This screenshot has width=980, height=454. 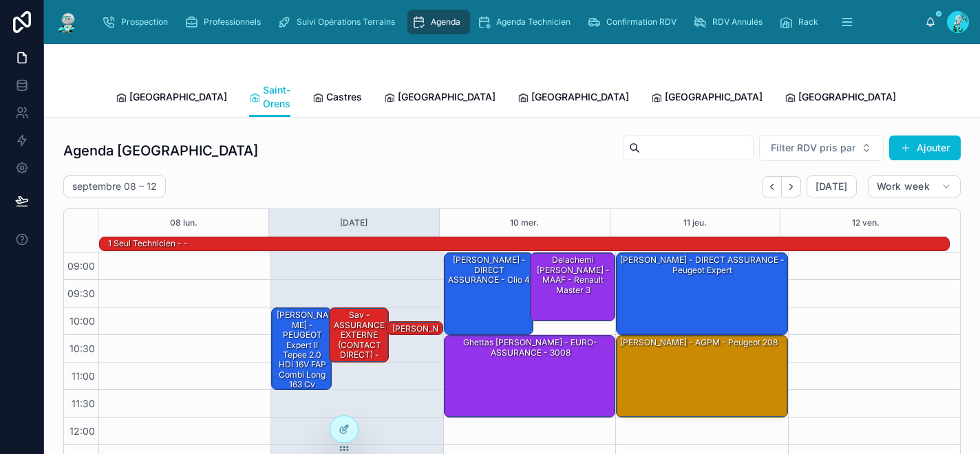 I want to click on span: Prospection, so click(x=144, y=22).